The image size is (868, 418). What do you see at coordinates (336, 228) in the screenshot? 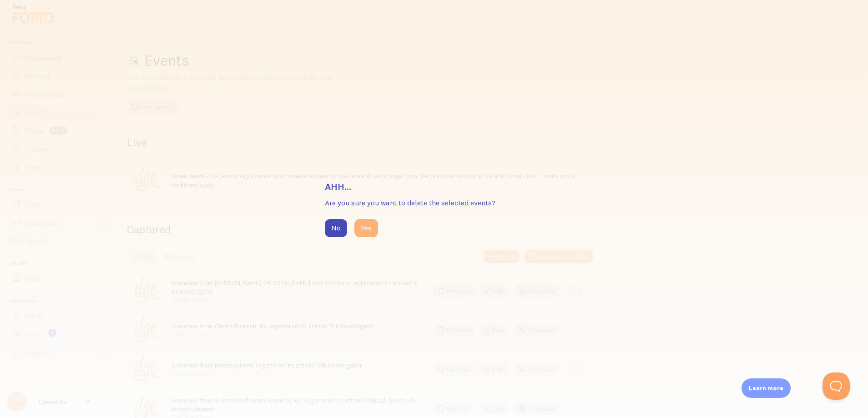
I see `button: No` at bounding box center [336, 228].